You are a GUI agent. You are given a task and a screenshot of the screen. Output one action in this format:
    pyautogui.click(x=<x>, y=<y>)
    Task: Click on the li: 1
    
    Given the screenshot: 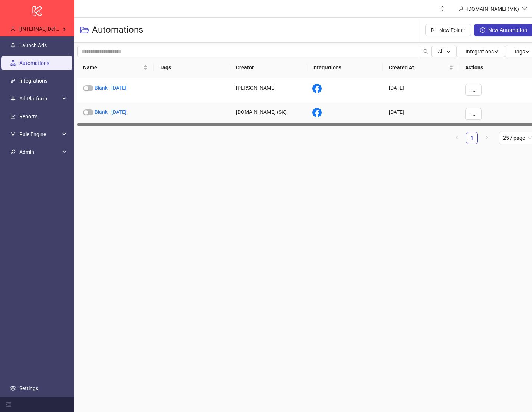 What is the action you would take?
    pyautogui.click(x=473, y=138)
    